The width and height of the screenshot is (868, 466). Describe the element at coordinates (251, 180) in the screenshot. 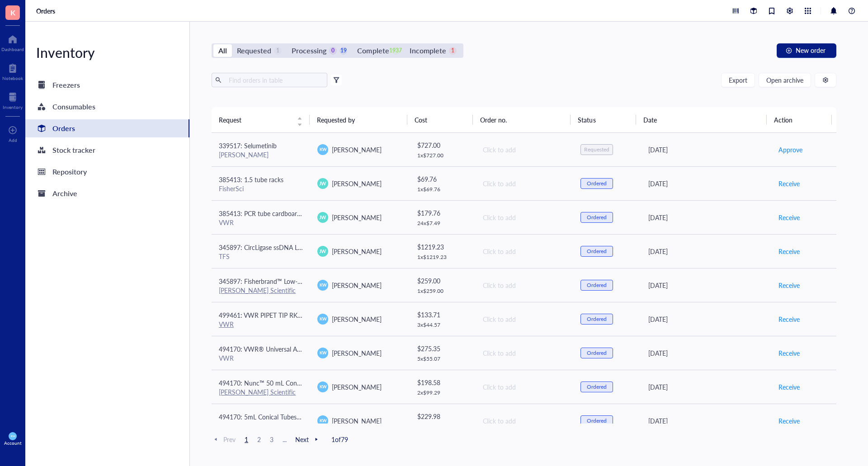

I see `span: 385413: 1.5 tube racks` at that location.